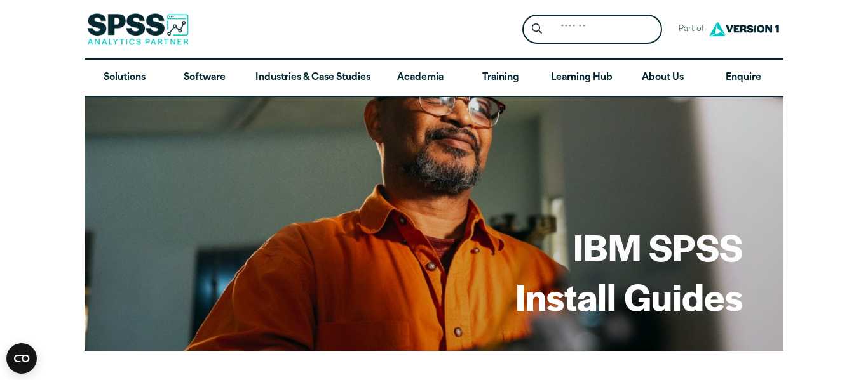 The image size is (868, 380). I want to click on a: Learning Hub, so click(581, 78).